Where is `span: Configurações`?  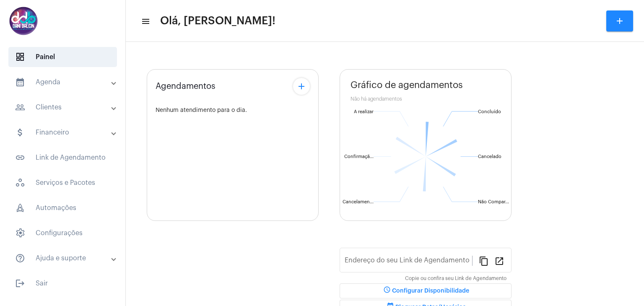 span: Configurações is located at coordinates (62, 233).